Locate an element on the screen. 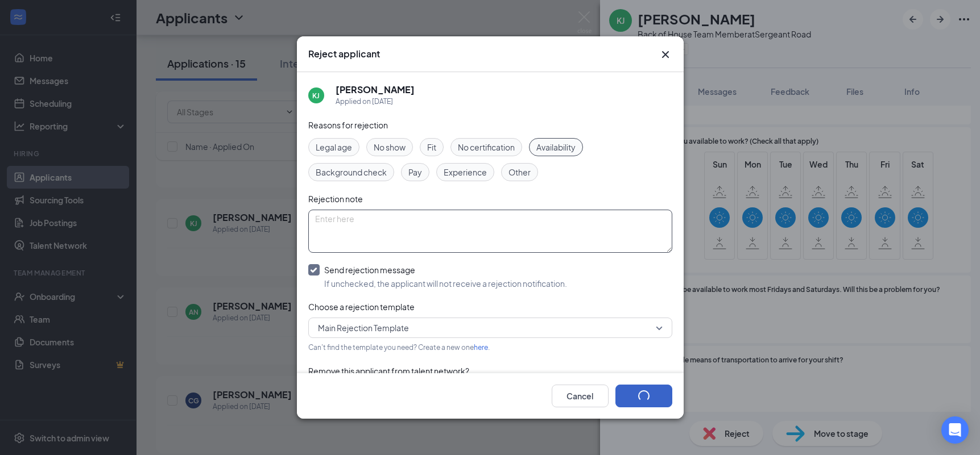 Image resolution: width=980 pixels, height=455 pixels. button: Cancel is located at coordinates (580, 396).